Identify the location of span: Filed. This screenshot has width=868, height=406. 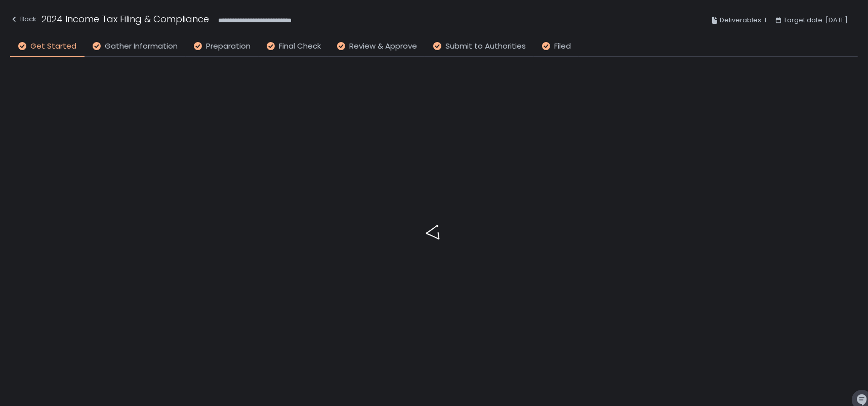
(562, 46).